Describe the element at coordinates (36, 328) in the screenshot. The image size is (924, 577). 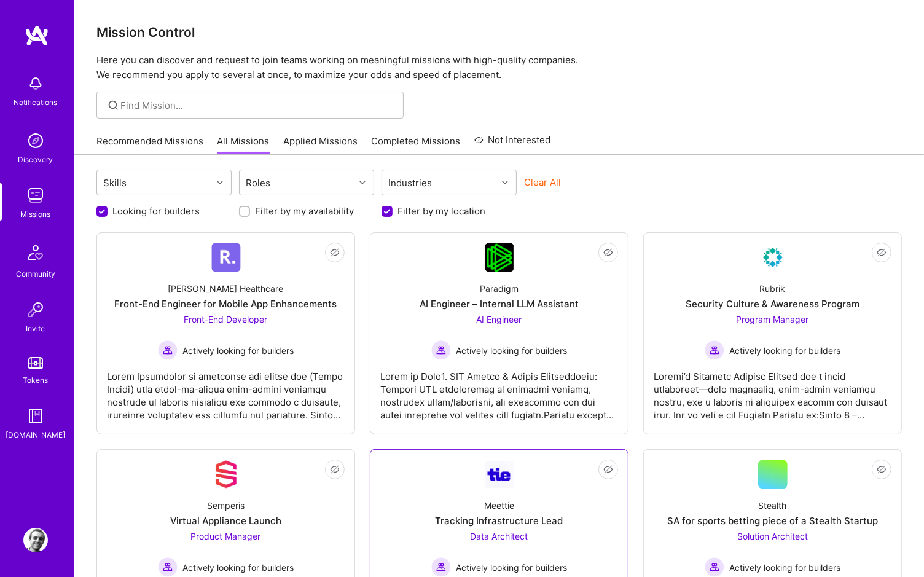
I see `div: Invite` at that location.